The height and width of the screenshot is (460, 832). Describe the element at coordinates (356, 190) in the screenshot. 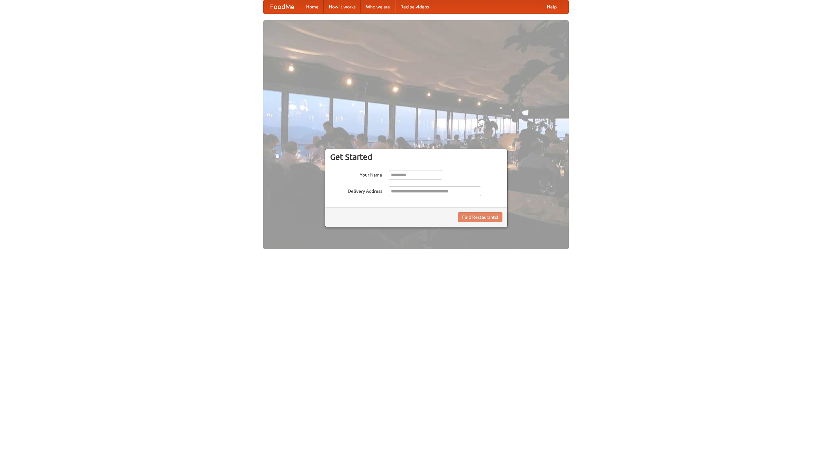

I see `label: Delivery Address` at that location.